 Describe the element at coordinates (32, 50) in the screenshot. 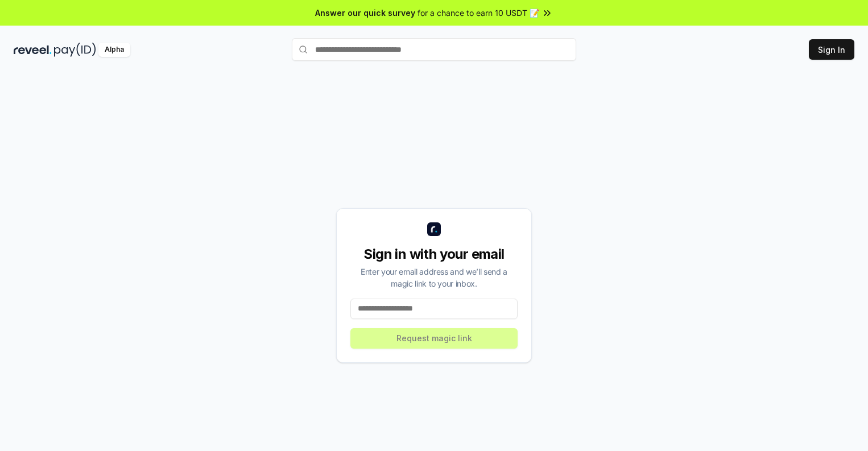

I see `img: reveel_dark` at that location.